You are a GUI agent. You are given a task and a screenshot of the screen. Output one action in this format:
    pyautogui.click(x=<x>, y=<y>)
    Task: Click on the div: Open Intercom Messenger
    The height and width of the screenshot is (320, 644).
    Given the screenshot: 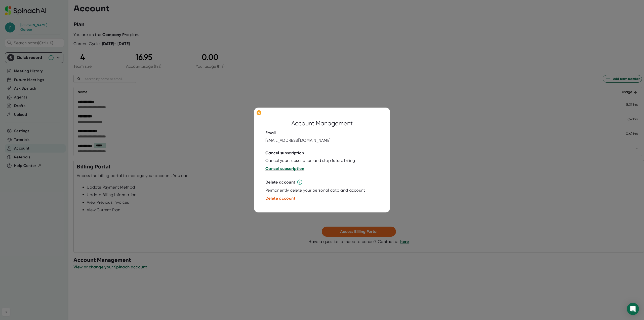 What is the action you would take?
    pyautogui.click(x=633, y=309)
    